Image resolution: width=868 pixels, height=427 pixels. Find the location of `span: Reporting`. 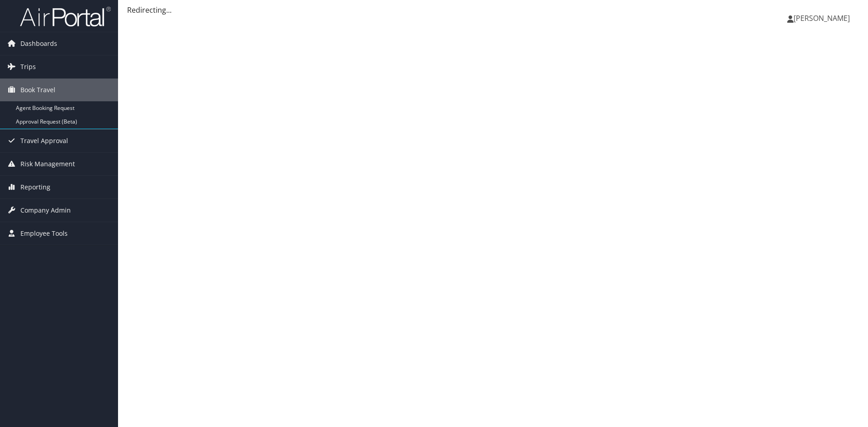

span: Reporting is located at coordinates (35, 187).